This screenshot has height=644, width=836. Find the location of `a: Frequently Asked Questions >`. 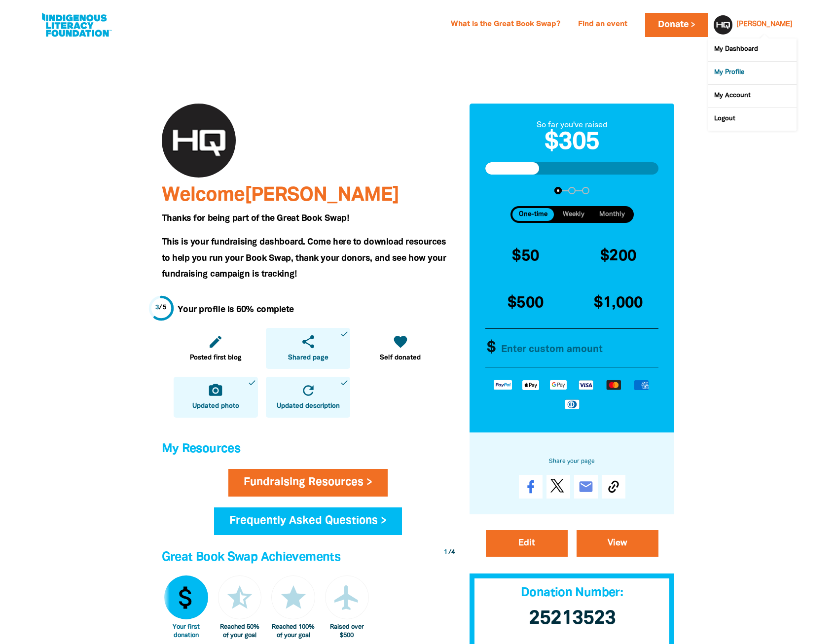

a: Frequently Asked Questions > is located at coordinates (308, 521).